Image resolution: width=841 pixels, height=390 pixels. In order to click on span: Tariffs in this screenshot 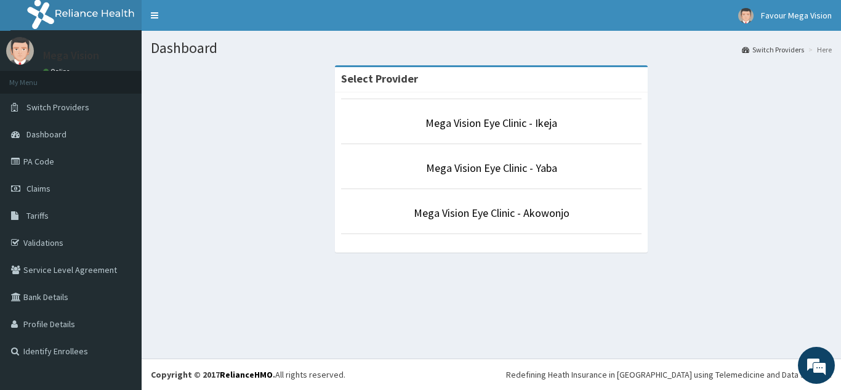, I will do `click(38, 216)`.